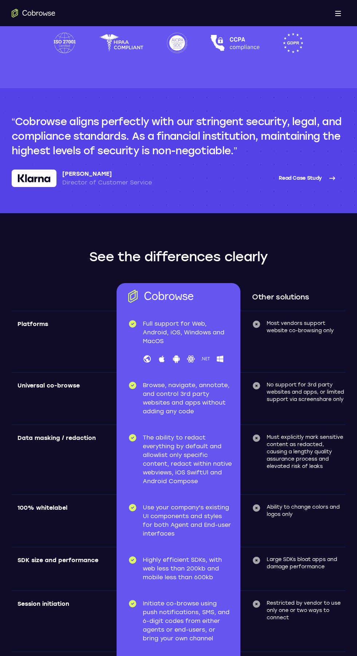  I want to click on a: Read Case Study, so click(307, 178).